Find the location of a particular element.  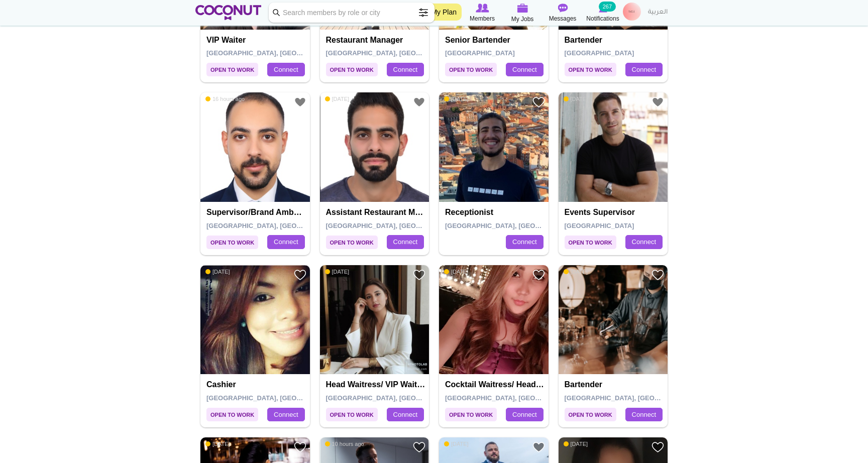

small: 267 is located at coordinates (607, 7).